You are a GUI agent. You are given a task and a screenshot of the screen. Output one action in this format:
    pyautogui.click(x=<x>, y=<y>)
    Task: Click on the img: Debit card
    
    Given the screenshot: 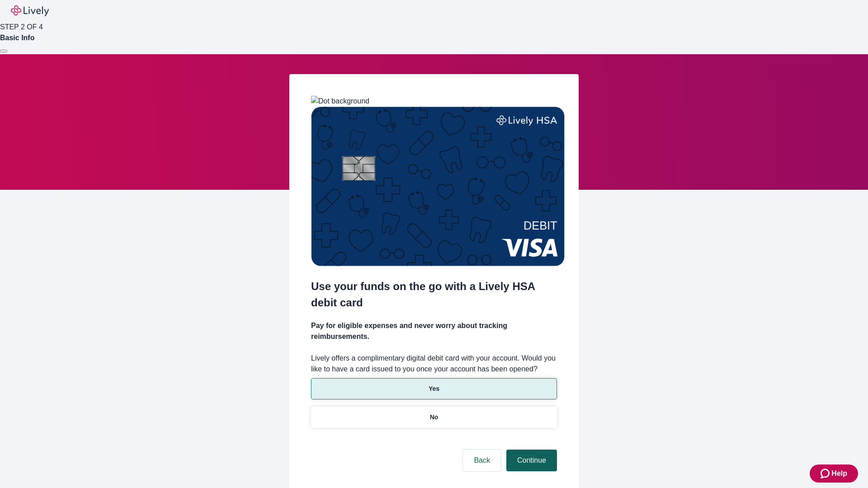 What is the action you would take?
    pyautogui.click(x=438, y=186)
    